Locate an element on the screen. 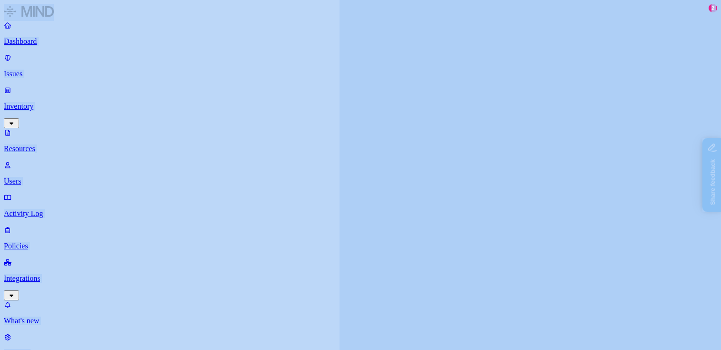  p: Issues is located at coordinates (360, 74).